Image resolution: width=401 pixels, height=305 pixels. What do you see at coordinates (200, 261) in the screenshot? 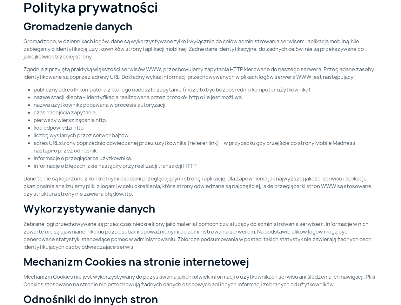
I see `h2: Mechanizm Cookies na stronie internetowej` at bounding box center [200, 261].